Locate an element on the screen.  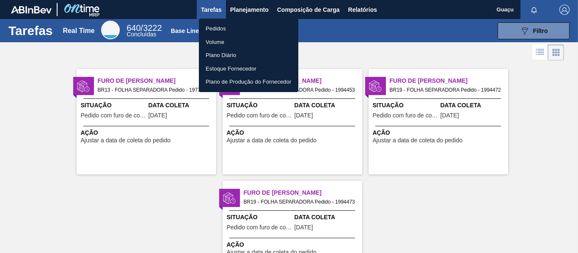
li: Volume is located at coordinates (248, 42).